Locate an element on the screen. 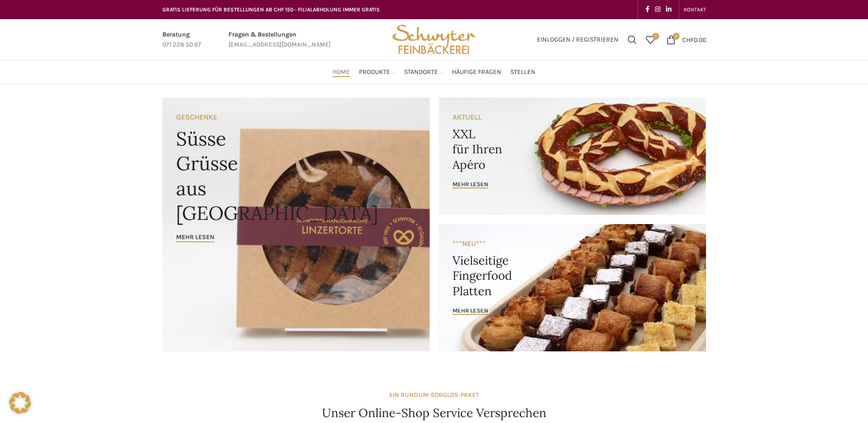 The height and width of the screenshot is (423, 868). bdi: 0.00 is located at coordinates (694, 39).